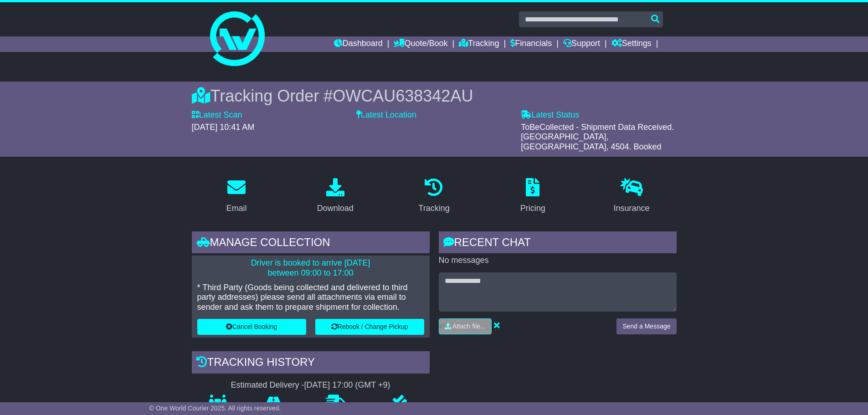 The image size is (868, 415). I want to click on a: Financials, so click(531, 44).